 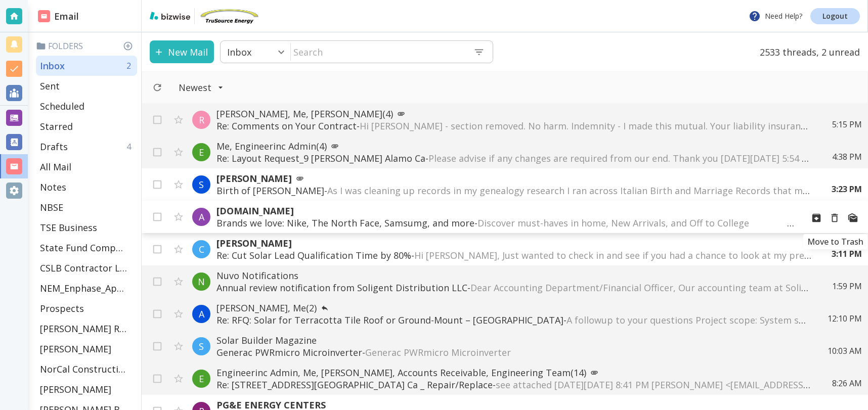 I want to click on input: Search, so click(x=378, y=52).